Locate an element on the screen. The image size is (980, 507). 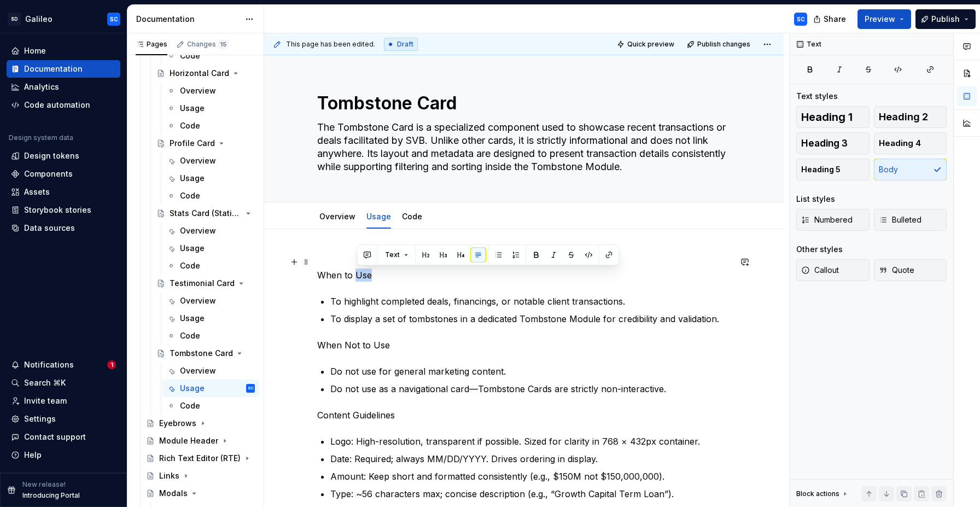
button: Share is located at coordinates (830, 19).